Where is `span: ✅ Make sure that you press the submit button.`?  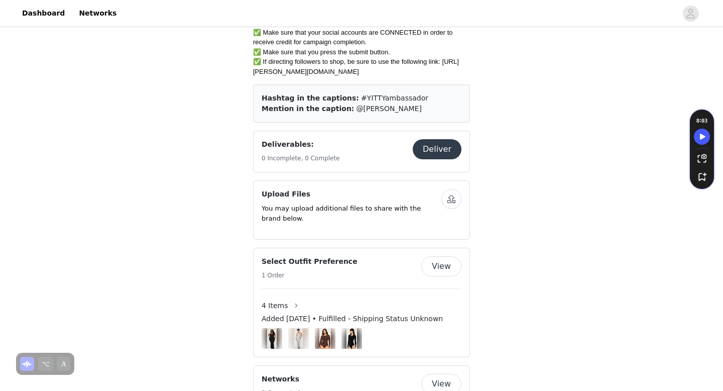 span: ✅ Make sure that you press the submit button. is located at coordinates (321, 52).